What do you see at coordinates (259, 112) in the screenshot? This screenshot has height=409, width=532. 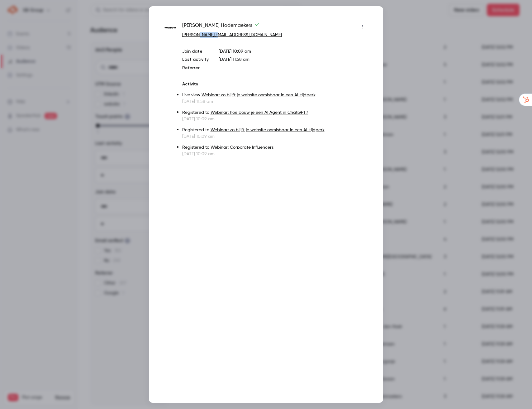 I see `a: Webinar: hoe bouw je een AI Agent in ChatGPT?` at bounding box center [259, 112].